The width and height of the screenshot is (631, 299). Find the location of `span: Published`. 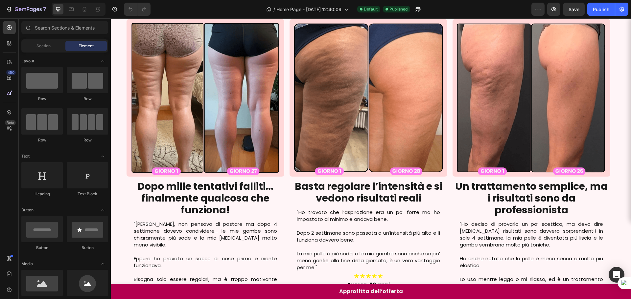

span: Published is located at coordinates (398, 9).